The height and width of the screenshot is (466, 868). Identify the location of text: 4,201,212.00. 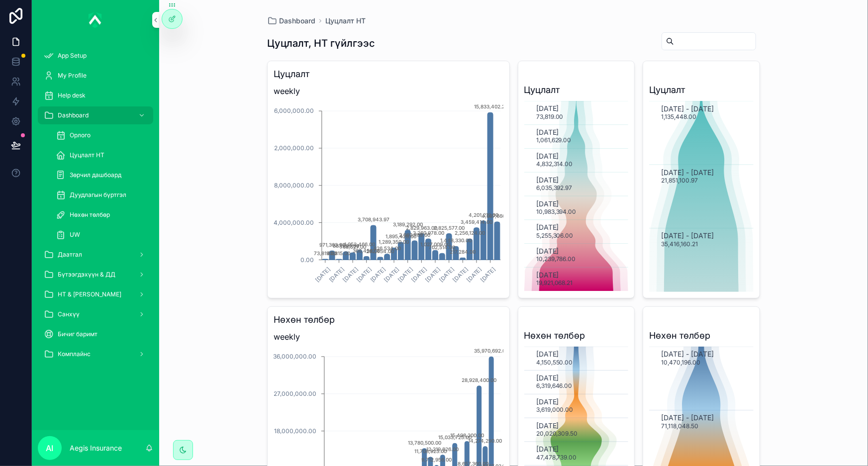
(484, 215).